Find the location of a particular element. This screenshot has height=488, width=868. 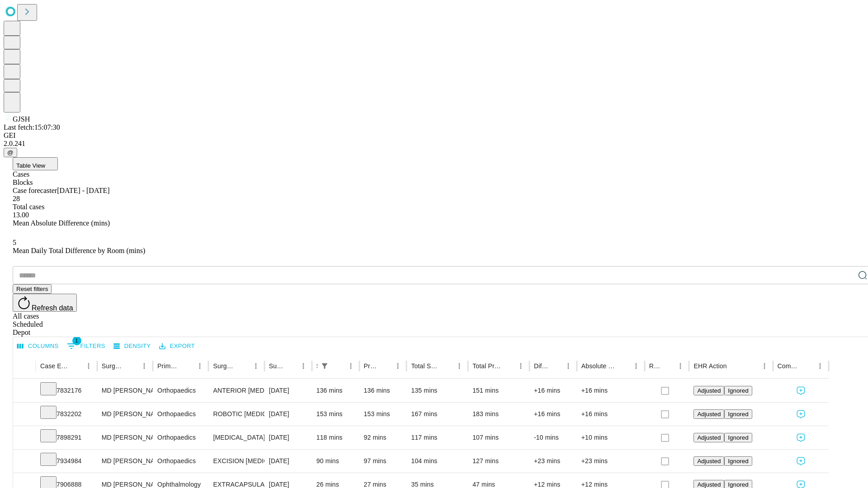

span: Reset filters is located at coordinates (32, 288).